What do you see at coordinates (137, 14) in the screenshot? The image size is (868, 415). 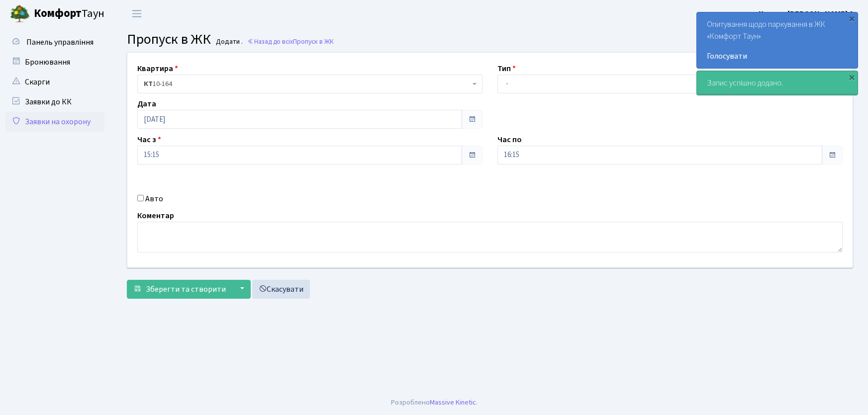 I see `button: Переключити навігацію` at bounding box center [137, 14].